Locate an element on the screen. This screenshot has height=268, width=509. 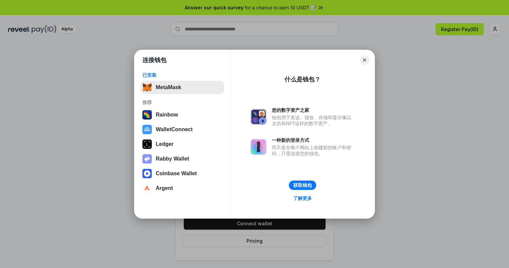
div: Argent is located at coordinates (164, 188).